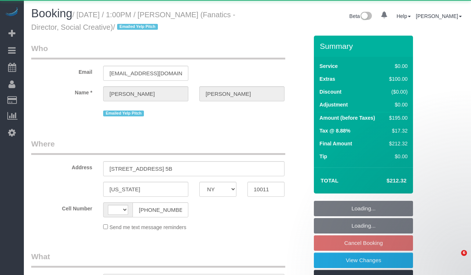 The height and width of the screenshot is (275, 471). Describe the element at coordinates (62, 207) in the screenshot. I see `label: Cell Number` at that location.